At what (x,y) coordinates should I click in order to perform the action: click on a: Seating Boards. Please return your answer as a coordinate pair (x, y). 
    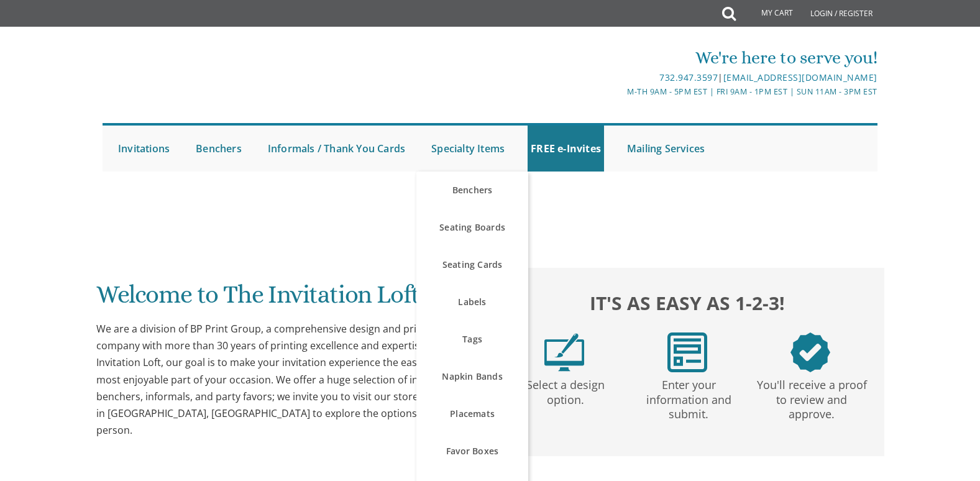
    Looking at the image, I should click on (472, 228).